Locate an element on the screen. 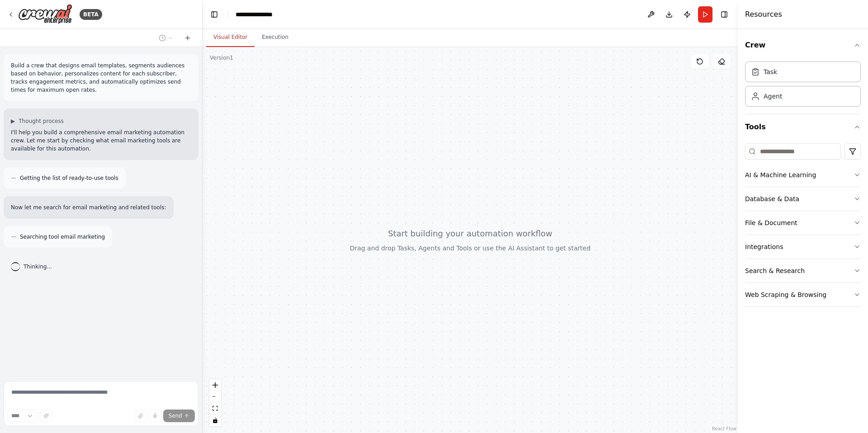 The height and width of the screenshot is (433, 868). span: Thinking... is located at coordinates (38, 267).